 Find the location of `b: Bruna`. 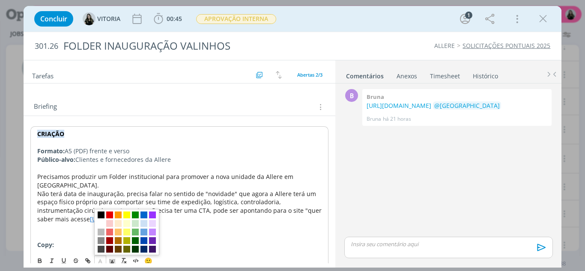

b: Bruna is located at coordinates (375, 97).